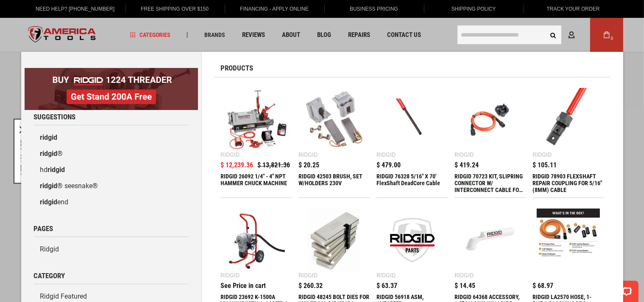  I want to click on img: RIDGID 64368 ACCESSORY, 1.5, so click(490, 239).